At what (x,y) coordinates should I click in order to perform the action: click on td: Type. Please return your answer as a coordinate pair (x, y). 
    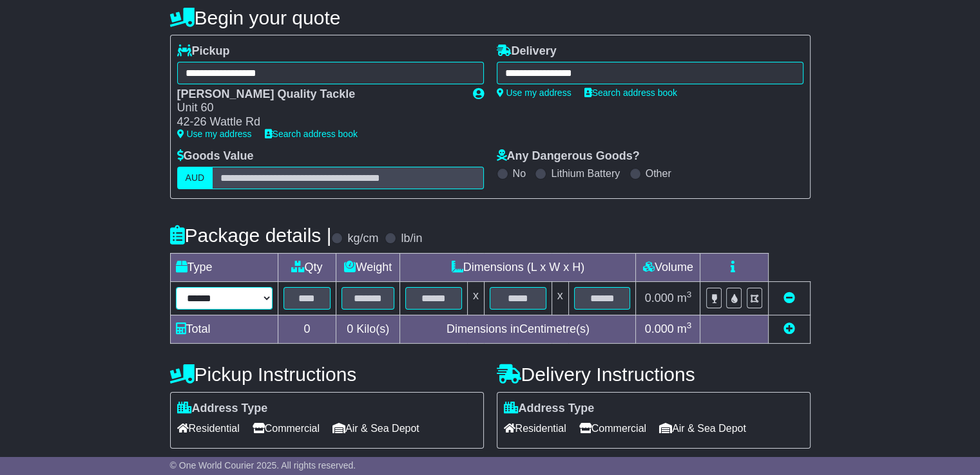
    Looking at the image, I should click on (224, 267).